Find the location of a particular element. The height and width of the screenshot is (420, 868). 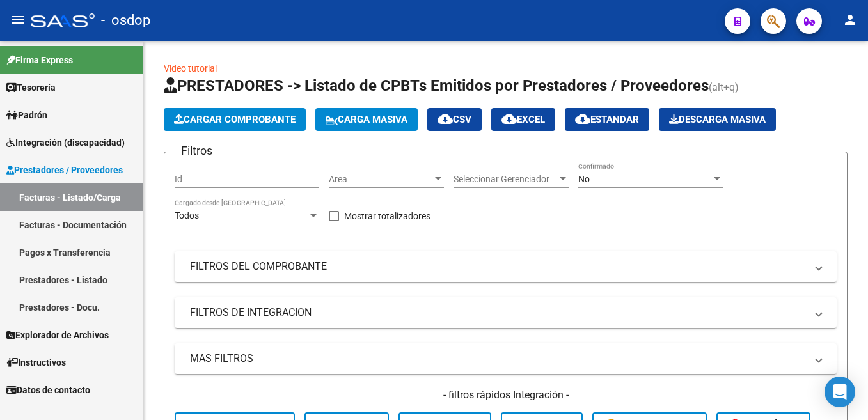

mat-expansion-panel-header: FILTROS DEL COMPROBANTE is located at coordinates (505, 266).